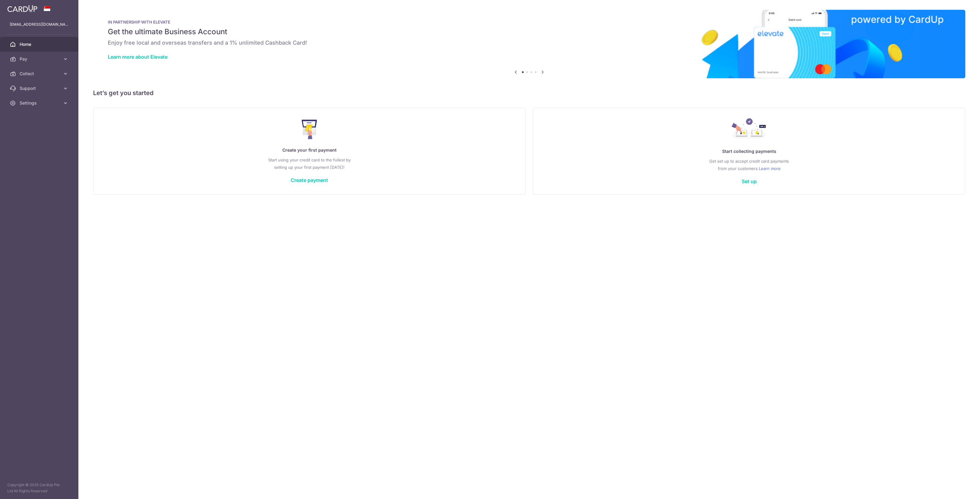 The image size is (980, 499). I want to click on span: Home, so click(39, 44).